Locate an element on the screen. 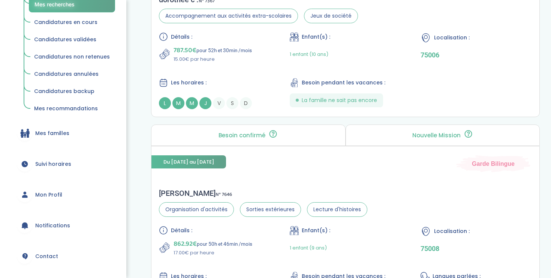 Image resolution: width=551 pixels, height=278 pixels. span: Candidatures annulées is located at coordinates (66, 74).